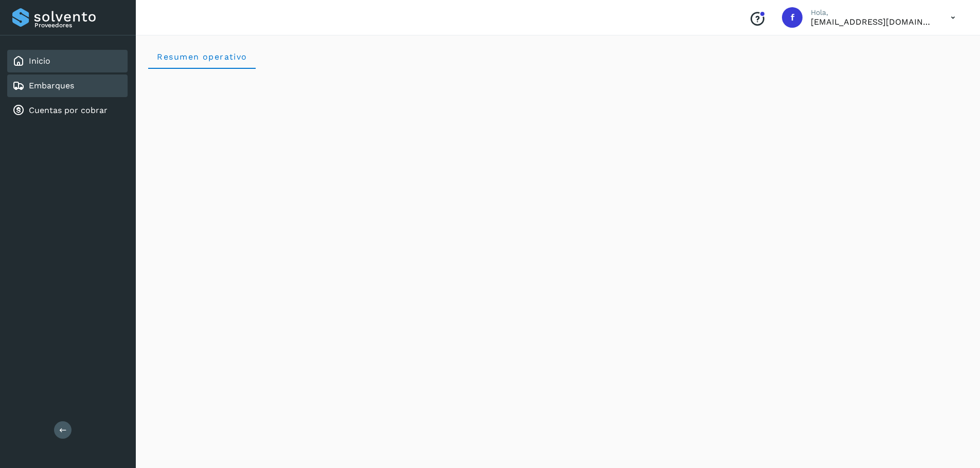 The image size is (980, 468). I want to click on div: Inicio, so click(68, 61).